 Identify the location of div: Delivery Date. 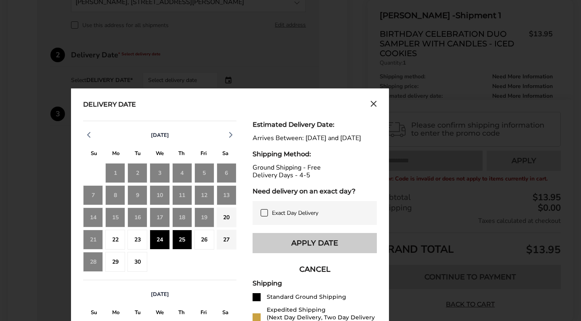
(109, 105).